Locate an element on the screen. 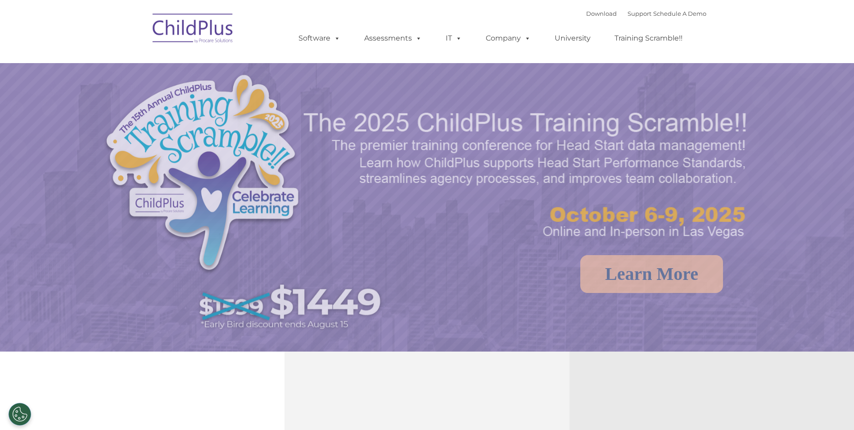  a: Company is located at coordinates (508, 38).